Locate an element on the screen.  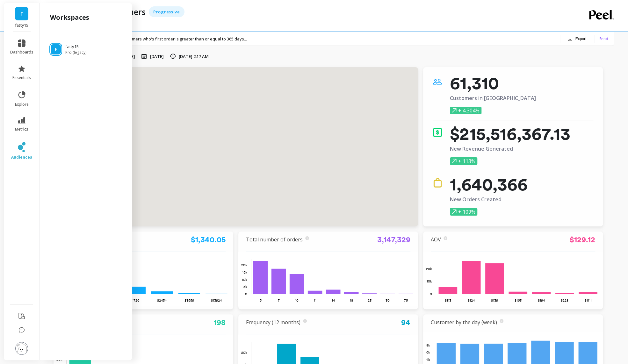
p: 1,640,366 is located at coordinates (489, 185).